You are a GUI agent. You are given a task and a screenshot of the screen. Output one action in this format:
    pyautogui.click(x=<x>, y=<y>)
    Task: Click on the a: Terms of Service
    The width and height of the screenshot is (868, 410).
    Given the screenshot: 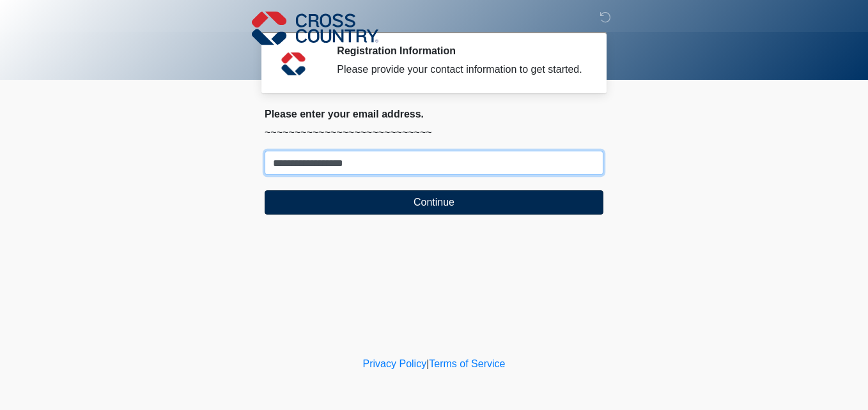 What is the action you would take?
    pyautogui.click(x=467, y=364)
    